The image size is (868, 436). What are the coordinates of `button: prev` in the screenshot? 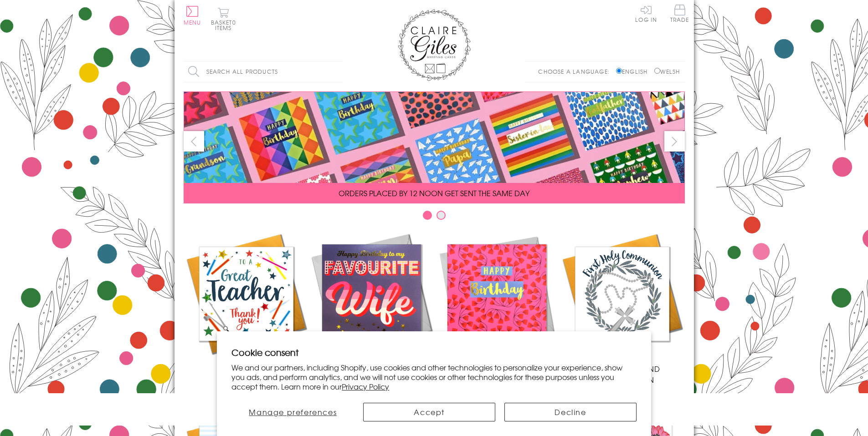 It's located at (194, 141).